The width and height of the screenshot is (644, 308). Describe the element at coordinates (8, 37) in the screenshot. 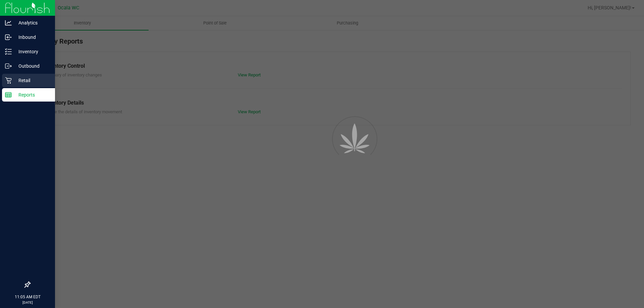

I see `inline-svg: Inbound` at that location.